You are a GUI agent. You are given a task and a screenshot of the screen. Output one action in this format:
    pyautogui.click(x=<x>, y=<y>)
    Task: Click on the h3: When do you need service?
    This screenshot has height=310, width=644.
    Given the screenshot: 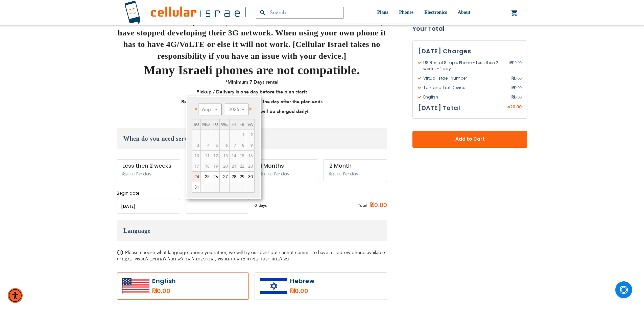 What is the action you would take?
    pyautogui.click(x=252, y=139)
    